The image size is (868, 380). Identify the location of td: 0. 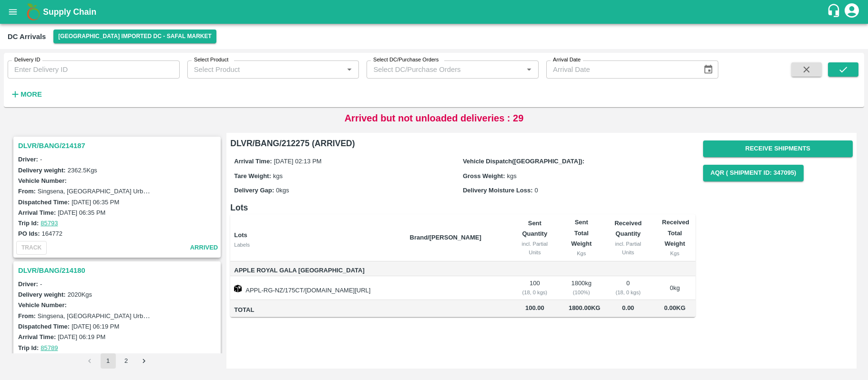
(629, 288).